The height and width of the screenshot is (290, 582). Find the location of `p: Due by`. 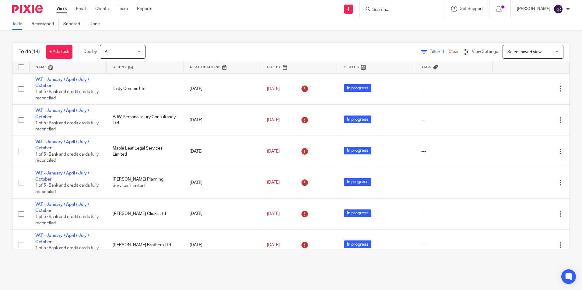

p: Due by is located at coordinates (90, 52).